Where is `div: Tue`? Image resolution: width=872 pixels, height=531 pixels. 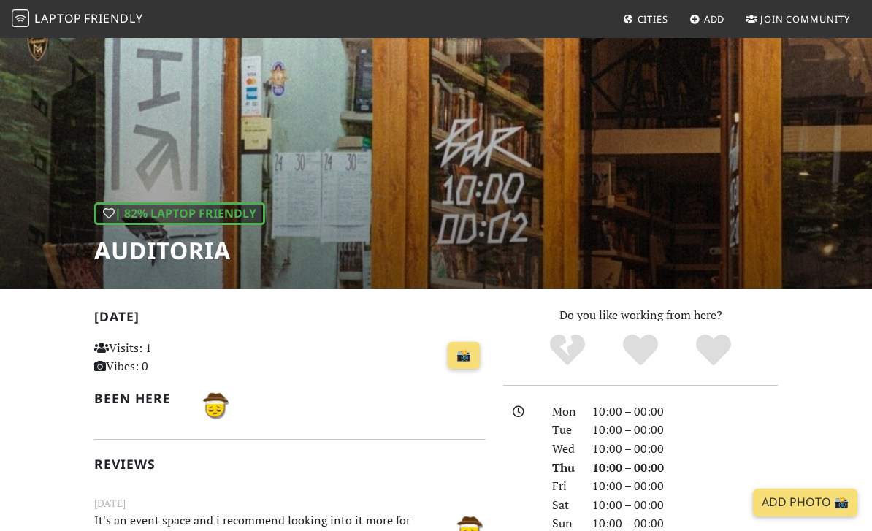 div: Tue is located at coordinates (564, 430).